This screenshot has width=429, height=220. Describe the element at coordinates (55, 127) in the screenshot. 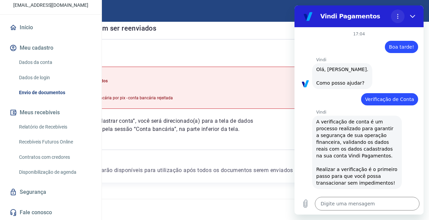

I see `a: Relatório de Recebíveis` at that location.